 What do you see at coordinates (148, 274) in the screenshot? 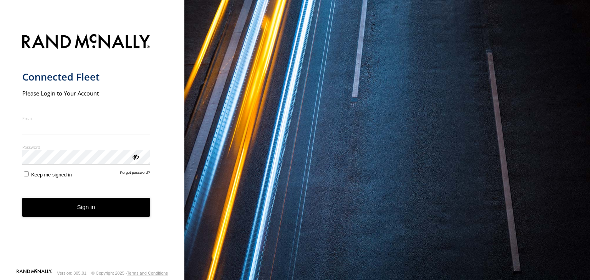
I see `a: Terms and Conditions` at bounding box center [148, 274].